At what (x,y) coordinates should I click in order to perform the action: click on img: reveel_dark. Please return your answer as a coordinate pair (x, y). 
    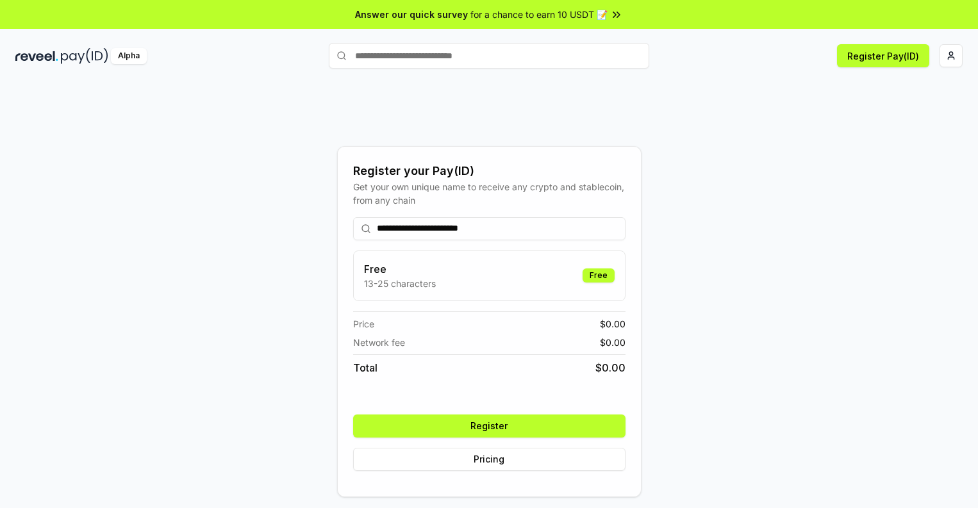
    Looking at the image, I should click on (37, 56).